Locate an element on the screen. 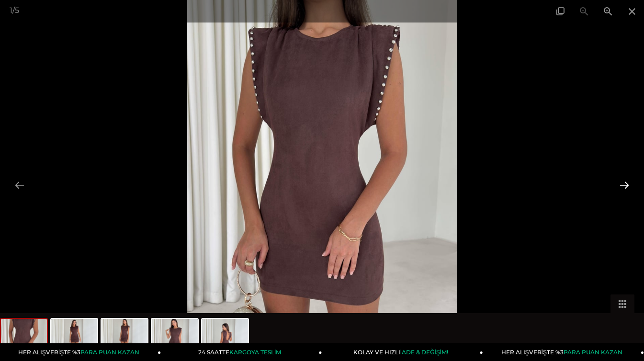 Image resolution: width=644 pixels, height=361 pixels. img: pelda-elbise-26k079-70-ade.jpg is located at coordinates (24, 337).